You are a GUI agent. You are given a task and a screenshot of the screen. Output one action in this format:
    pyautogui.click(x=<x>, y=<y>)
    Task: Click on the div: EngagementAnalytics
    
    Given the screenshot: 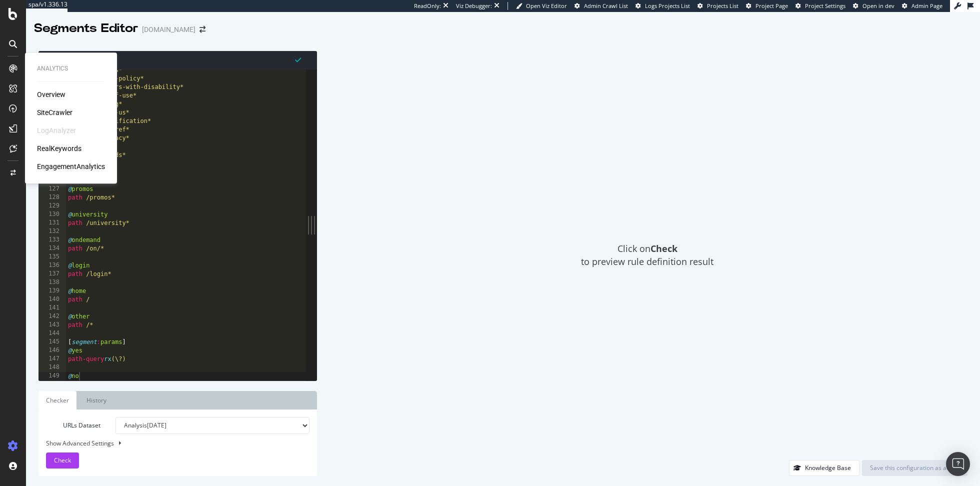 What is the action you would take?
    pyautogui.click(x=71, y=166)
    